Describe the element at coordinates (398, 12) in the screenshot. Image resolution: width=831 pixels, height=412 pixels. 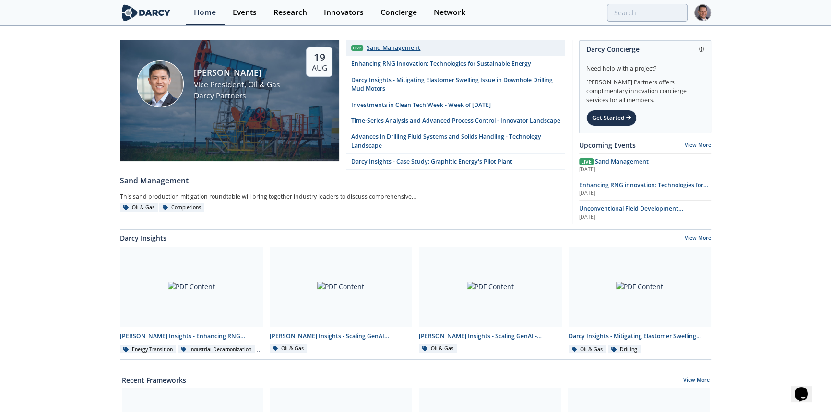
I see `div: Concierge` at that location.